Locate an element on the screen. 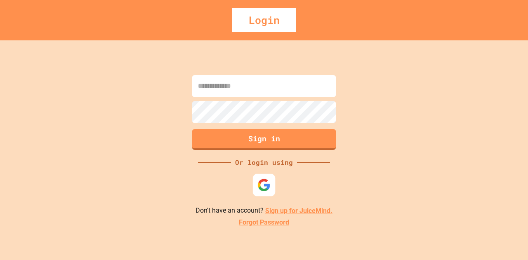 Image resolution: width=528 pixels, height=260 pixels. a: Forgot Password is located at coordinates (264, 223).